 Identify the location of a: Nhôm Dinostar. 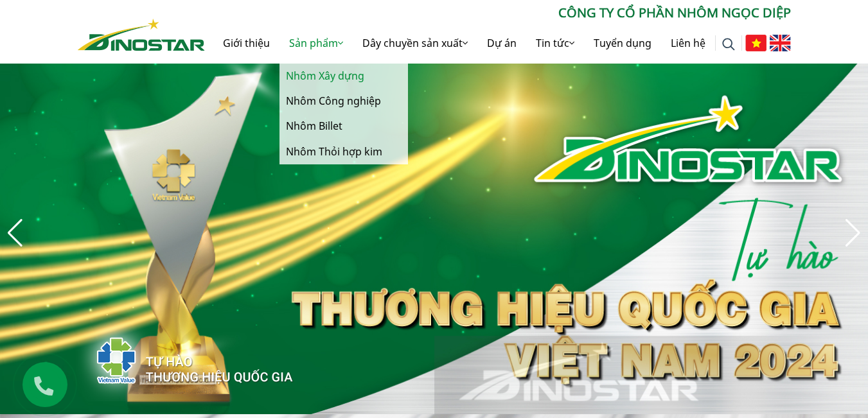
(141, 33).